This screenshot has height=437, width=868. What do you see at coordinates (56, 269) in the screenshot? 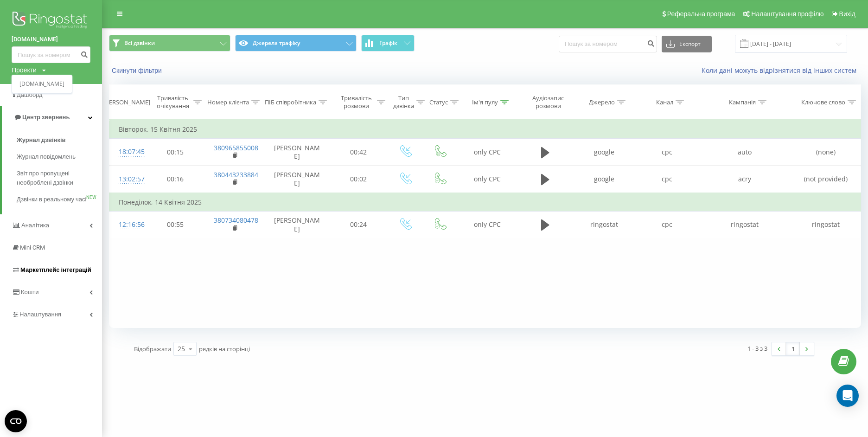
I see `span: Маркетплейс інтеграцій` at bounding box center [56, 269].